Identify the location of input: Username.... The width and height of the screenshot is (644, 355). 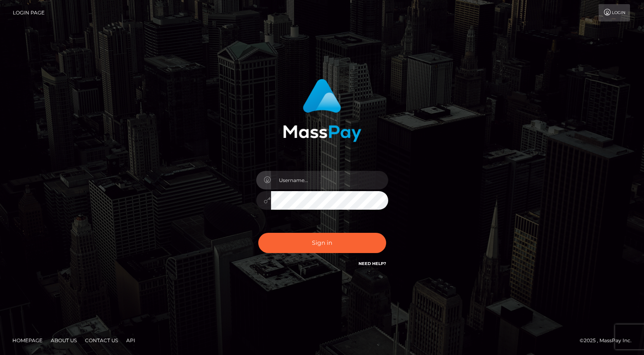
(330, 180).